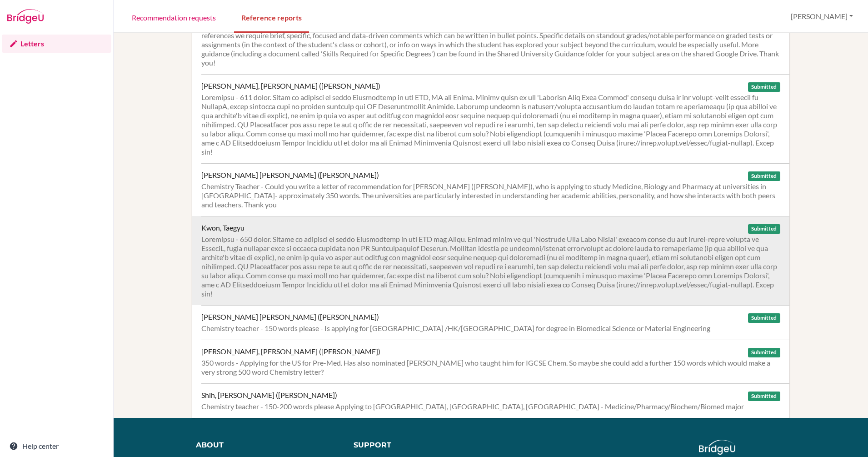  I want to click on div: About, so click(264, 445).